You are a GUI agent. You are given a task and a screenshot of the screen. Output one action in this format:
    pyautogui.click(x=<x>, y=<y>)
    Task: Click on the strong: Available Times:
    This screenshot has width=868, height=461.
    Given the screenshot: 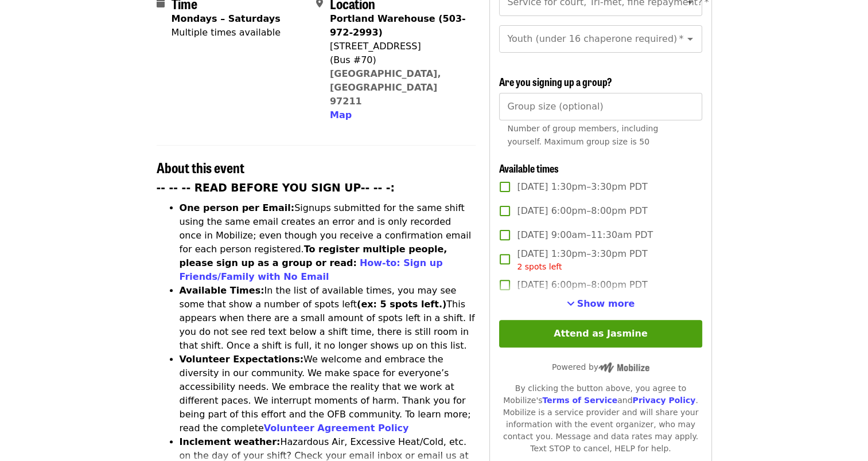 What is the action you would take?
    pyautogui.click(x=222, y=290)
    